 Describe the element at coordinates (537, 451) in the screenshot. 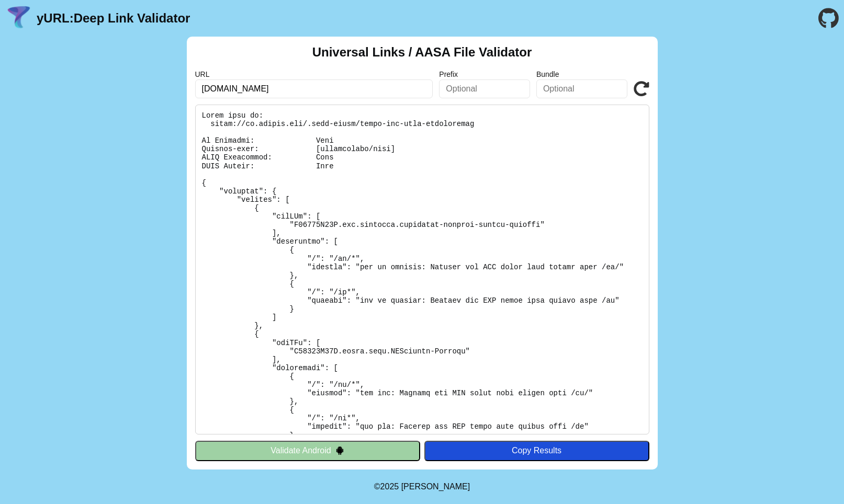

I see `button: Copy Results` at that location.